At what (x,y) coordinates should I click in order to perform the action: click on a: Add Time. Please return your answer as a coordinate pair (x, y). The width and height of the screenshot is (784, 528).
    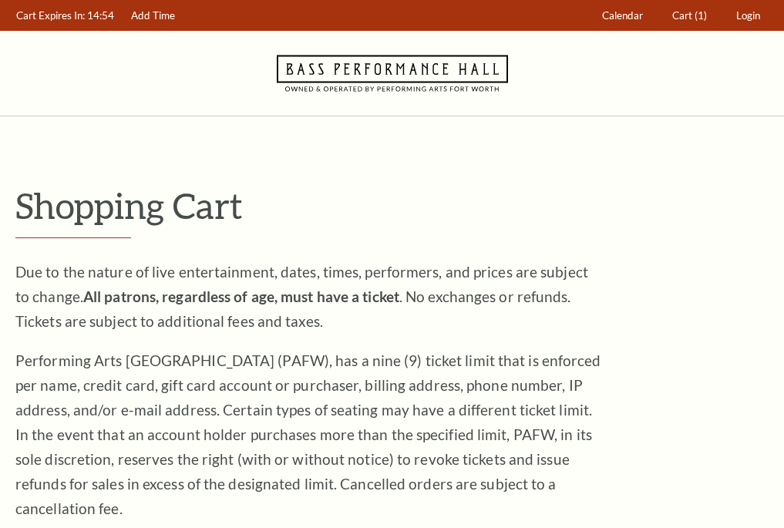
    Looking at the image, I should click on (153, 15).